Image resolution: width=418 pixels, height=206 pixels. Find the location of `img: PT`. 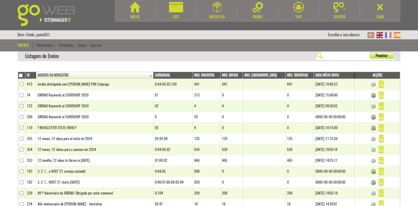

img: PT is located at coordinates (371, 35).